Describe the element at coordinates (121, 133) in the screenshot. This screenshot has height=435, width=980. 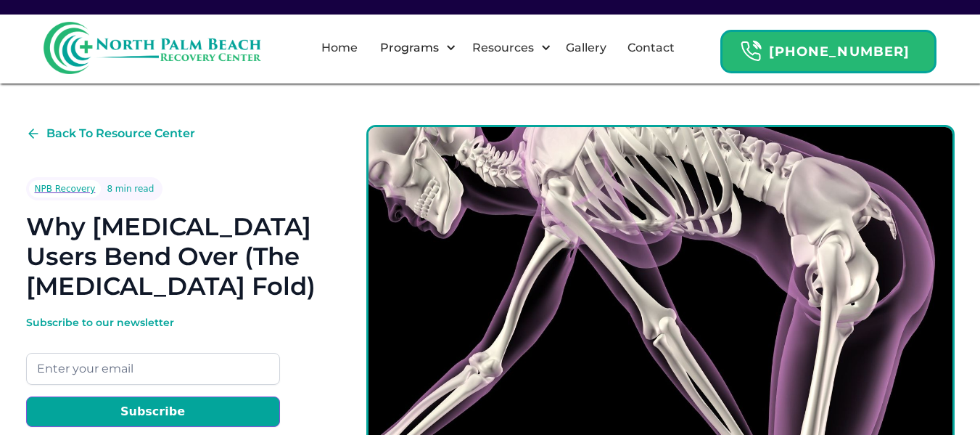
I see `div: Back To Resource Center` at that location.